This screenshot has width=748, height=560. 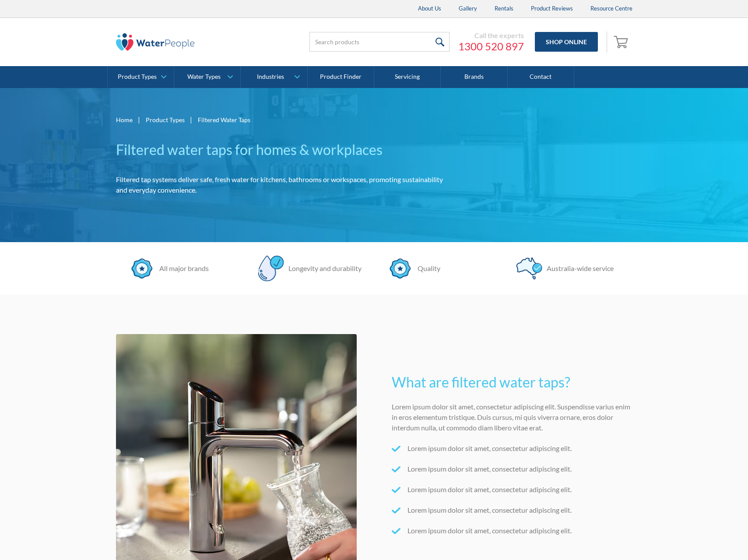 What do you see at coordinates (427, 269) in the screenshot?
I see `div: Quality` at bounding box center [427, 269].